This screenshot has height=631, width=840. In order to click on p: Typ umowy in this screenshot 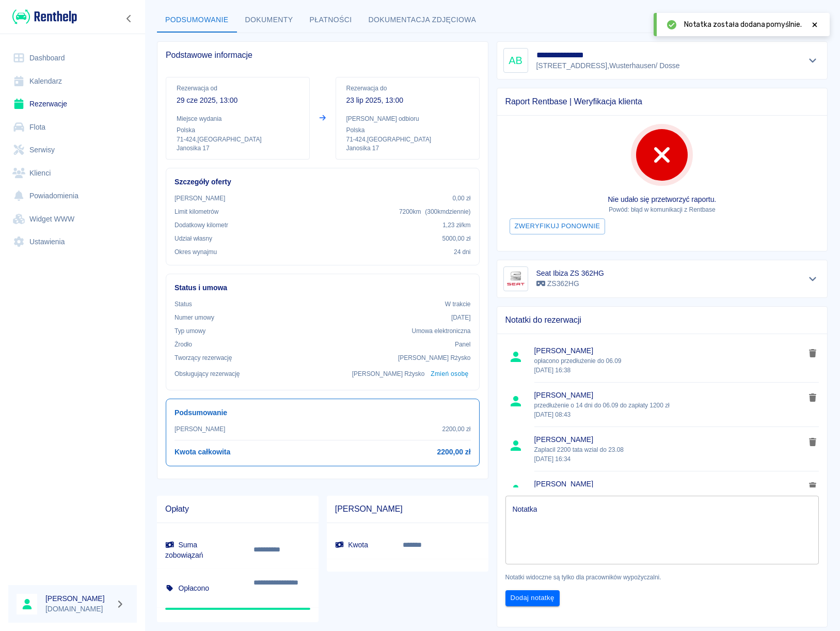, I will do `click(190, 331)`.